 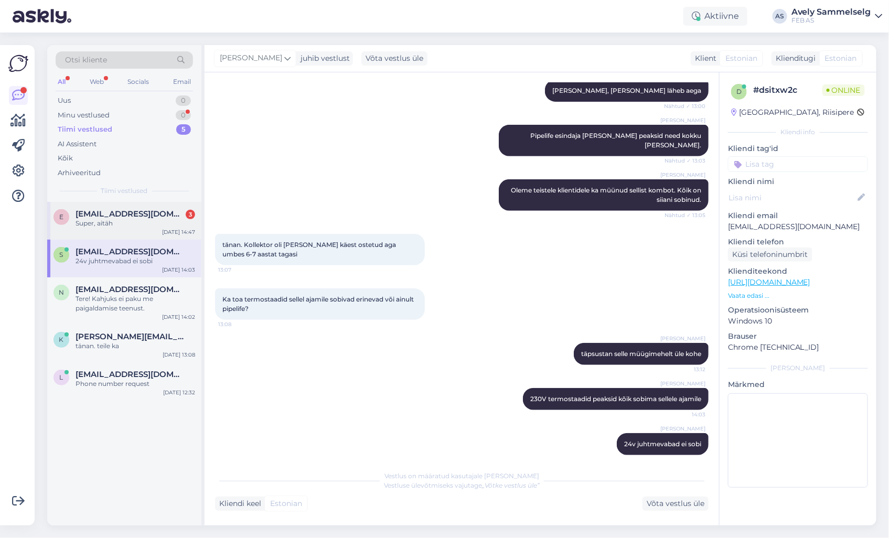 What do you see at coordinates (124, 191) in the screenshot?
I see `span: Tiimi vestlused` at bounding box center [124, 191].